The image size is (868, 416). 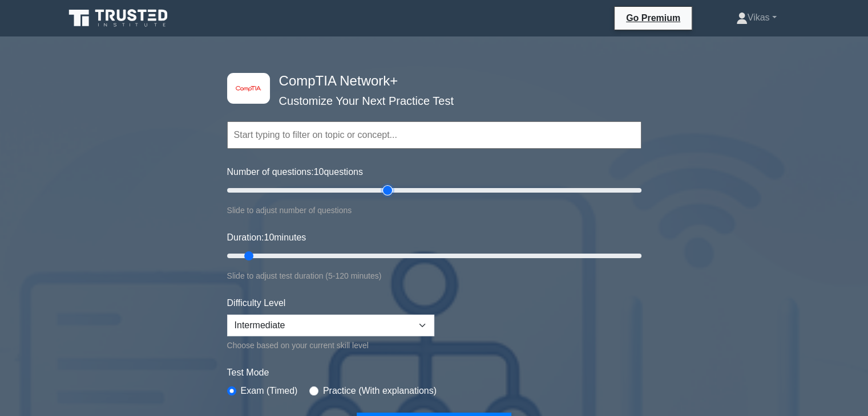 What do you see at coordinates (434, 373) in the screenshot?
I see `label: Test Mode` at bounding box center [434, 373].